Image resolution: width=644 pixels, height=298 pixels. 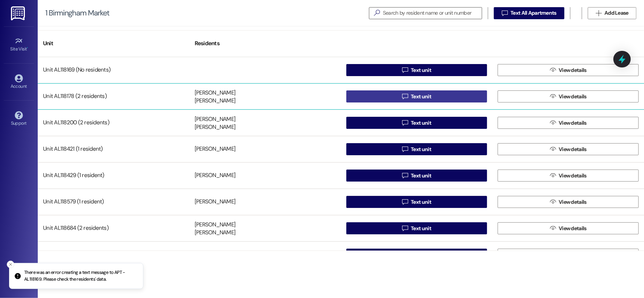 What do you see at coordinates (114, 149) in the screenshot?
I see `div: Unit AL118421 (1 resident)` at bounding box center [114, 149].